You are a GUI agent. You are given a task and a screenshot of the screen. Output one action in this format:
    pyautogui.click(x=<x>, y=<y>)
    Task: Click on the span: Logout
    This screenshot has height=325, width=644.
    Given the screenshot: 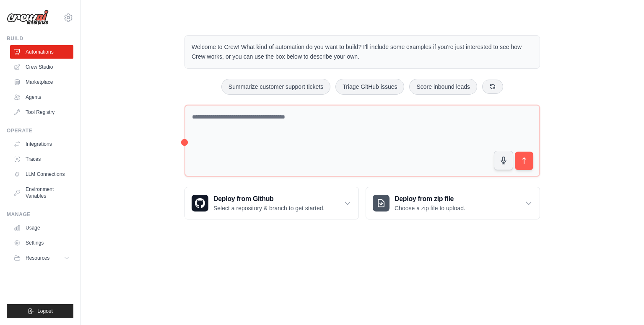 What is the action you would take?
    pyautogui.click(x=45, y=311)
    